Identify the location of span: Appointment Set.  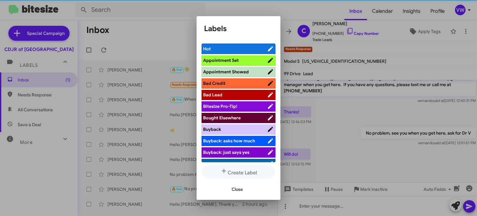
(221, 60).